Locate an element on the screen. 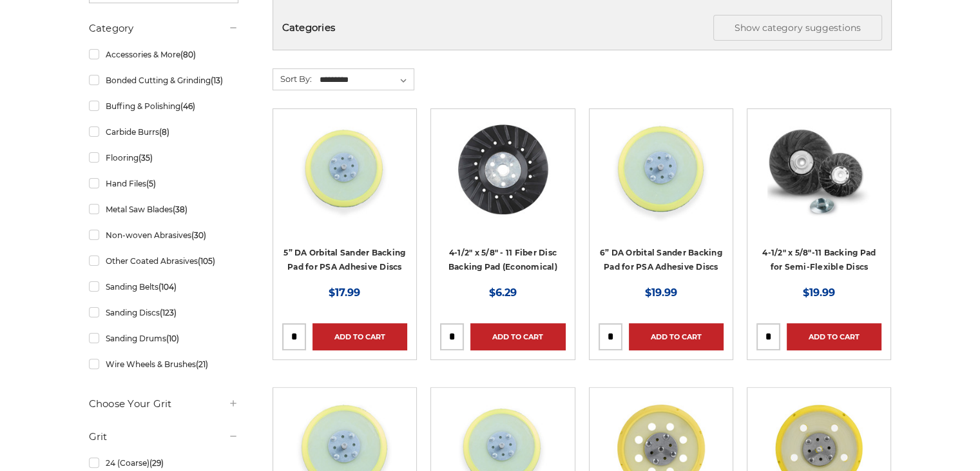  a: Sanding Discs(123) is located at coordinates (164, 312).